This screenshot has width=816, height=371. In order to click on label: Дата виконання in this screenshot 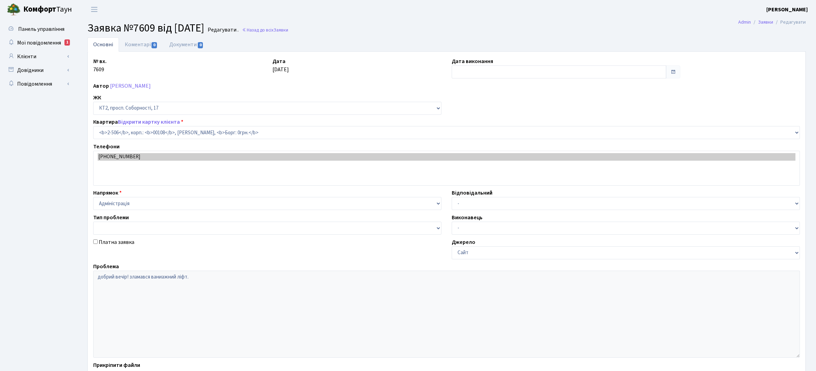, I will do `click(472, 61)`.